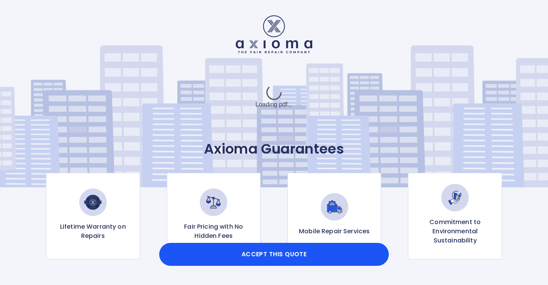  Describe the element at coordinates (214, 231) in the screenshot. I see `p: Fair Pricing with No Hidden Fees` at that location.